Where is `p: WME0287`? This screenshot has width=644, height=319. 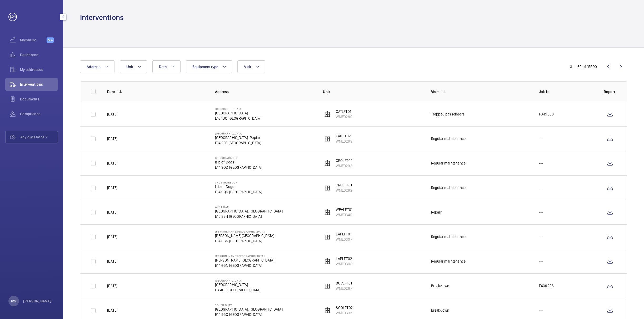 p: WME0287 is located at coordinates (344, 288).